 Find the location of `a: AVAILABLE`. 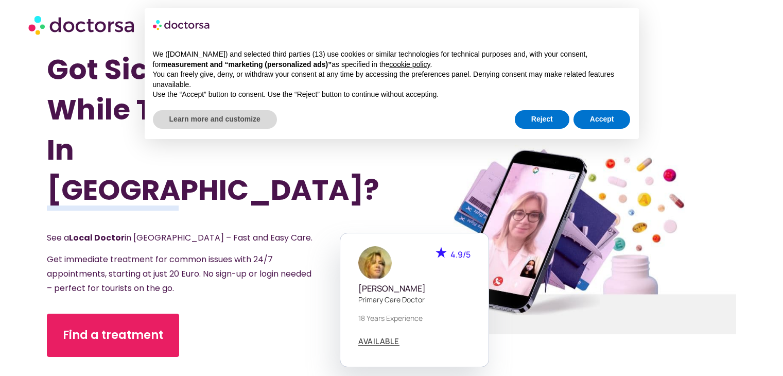

a: AVAILABLE is located at coordinates (379, 341).